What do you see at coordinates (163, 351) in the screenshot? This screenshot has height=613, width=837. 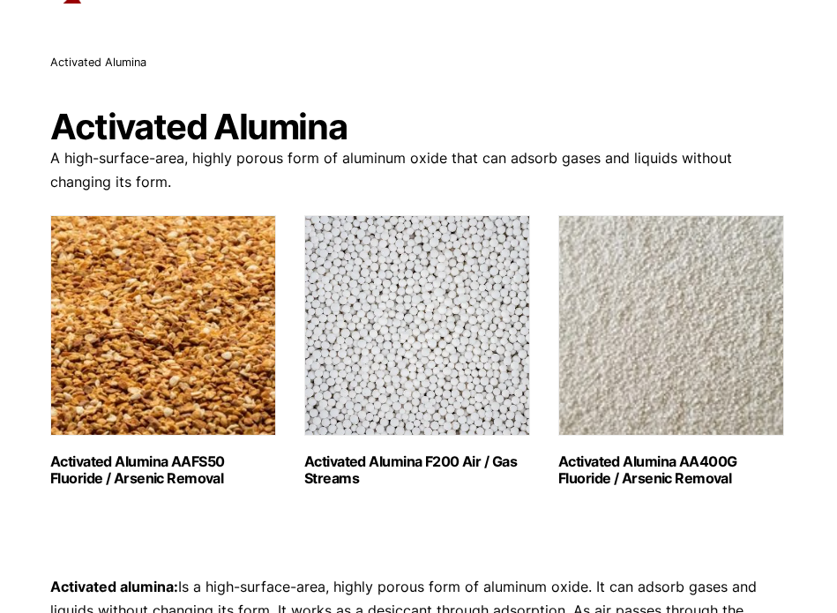 I see `a: Visit product category Activated Alumina AAFS50 Fluoride / Arsenic Removal` at bounding box center [163, 351].